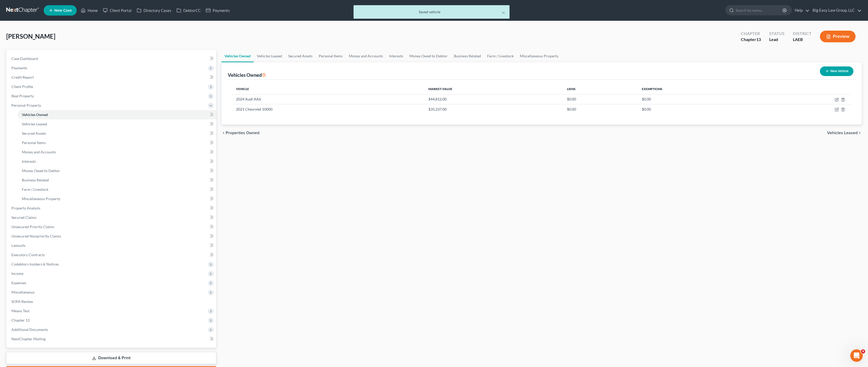 Image resolution: width=868 pixels, height=367 pixels. Describe the element at coordinates (22, 86) in the screenshot. I see `span: Client Profile` at that location.